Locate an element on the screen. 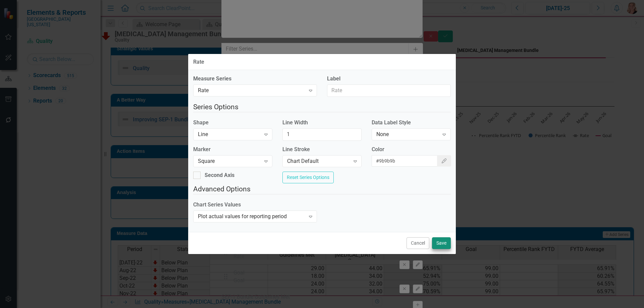  button: Cancel is located at coordinates (418, 243).